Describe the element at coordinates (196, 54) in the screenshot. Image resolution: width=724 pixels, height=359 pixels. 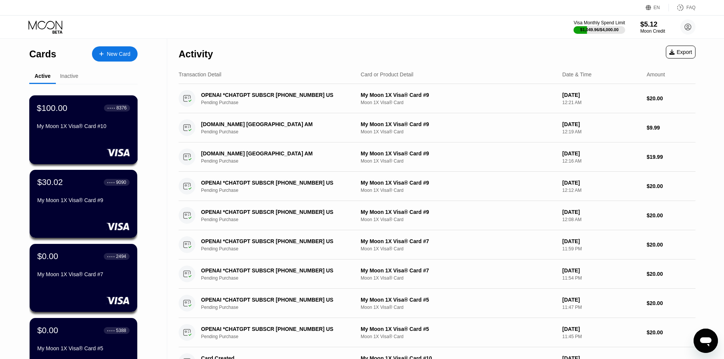
I see `div: Activity` at that location.